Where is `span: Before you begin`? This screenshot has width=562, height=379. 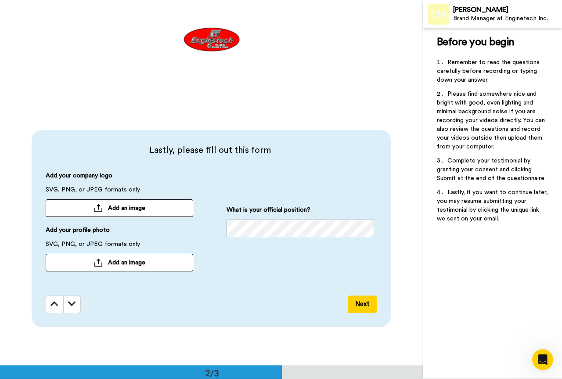
span: Before you begin is located at coordinates (476, 42).